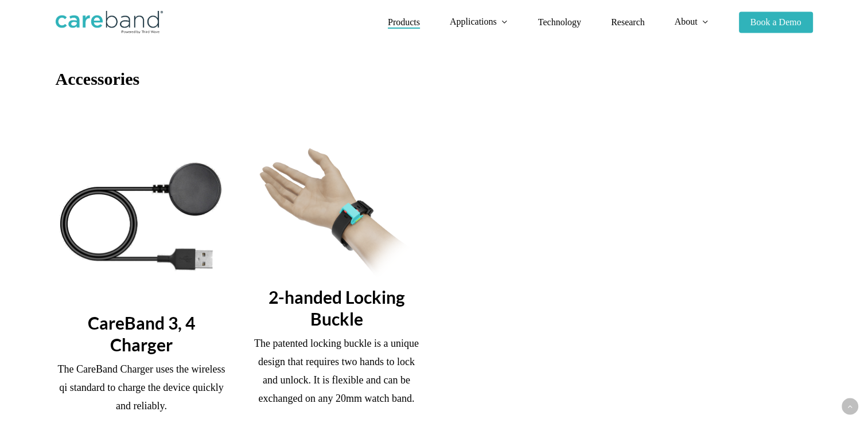 The height and width of the screenshot is (423, 868). I want to click on h3: CareBand 3, 4 Charger, so click(142, 333).